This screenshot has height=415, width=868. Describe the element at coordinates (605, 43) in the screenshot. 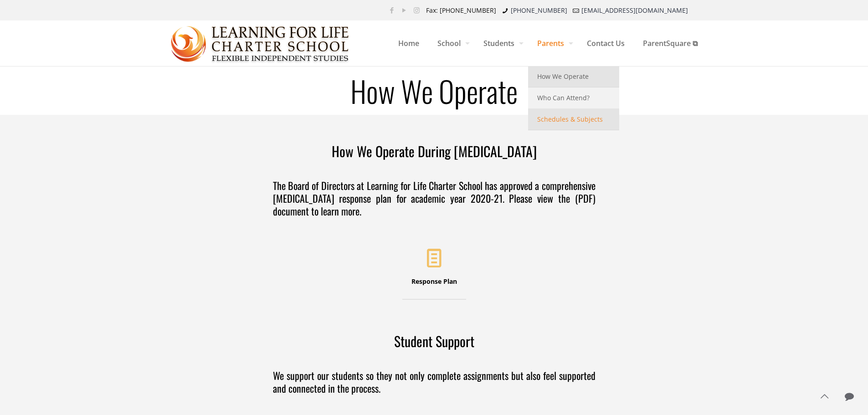

I see `a: Contact Us` at that location.